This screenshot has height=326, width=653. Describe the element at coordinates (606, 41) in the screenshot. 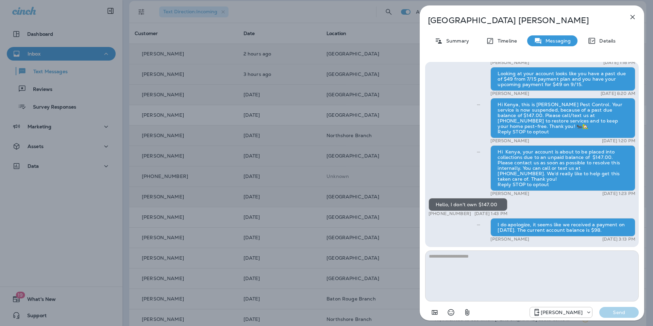

I see `p: Details` at that location.